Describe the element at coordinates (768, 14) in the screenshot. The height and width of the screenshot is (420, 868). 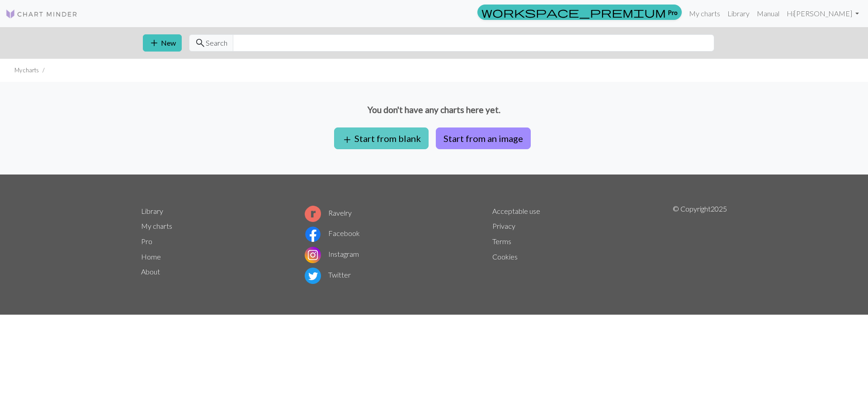
I see `a: Manual` at that location.